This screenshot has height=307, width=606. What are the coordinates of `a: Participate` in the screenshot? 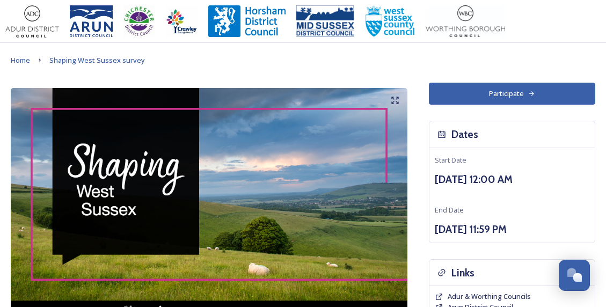 It's located at (512, 93).